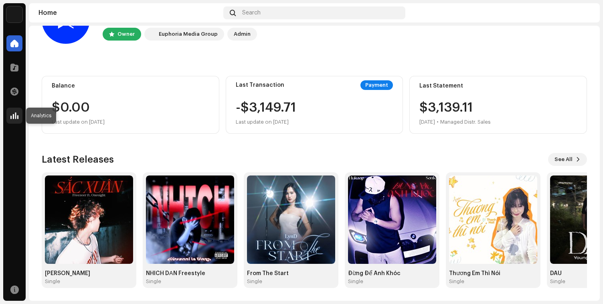 This screenshot has width=603, height=304. I want to click on h3: Latest Releases, so click(78, 159).